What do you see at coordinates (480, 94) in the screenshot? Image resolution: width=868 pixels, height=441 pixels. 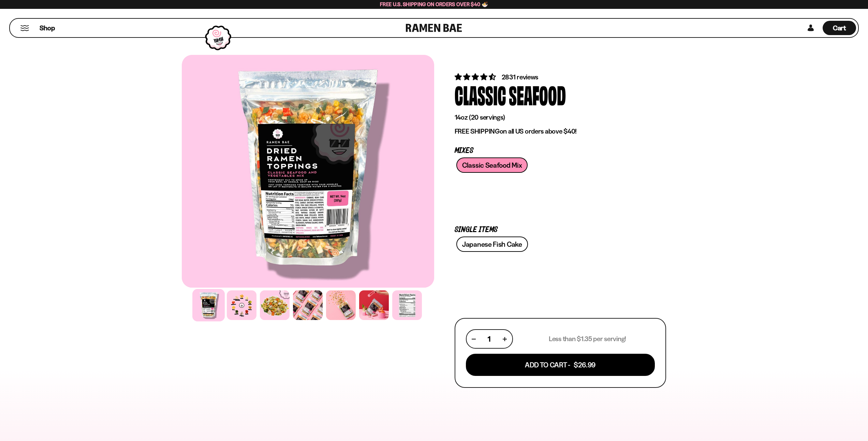 I see `div: Classic` at bounding box center [480, 94].